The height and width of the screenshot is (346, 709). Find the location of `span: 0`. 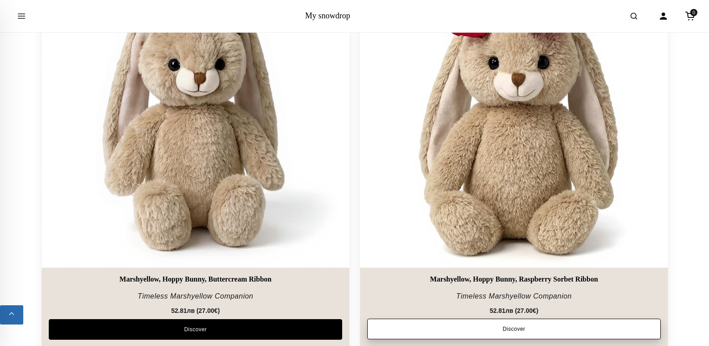

span: 0 is located at coordinates (694, 13).